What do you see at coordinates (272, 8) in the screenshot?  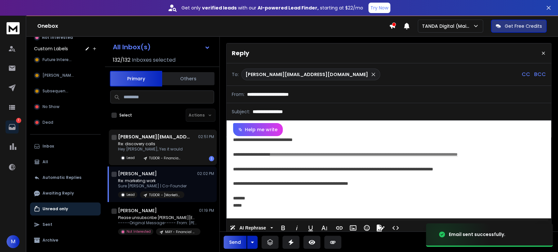 I see `p: Get only with our starting at $22/mo` at bounding box center [272, 8].